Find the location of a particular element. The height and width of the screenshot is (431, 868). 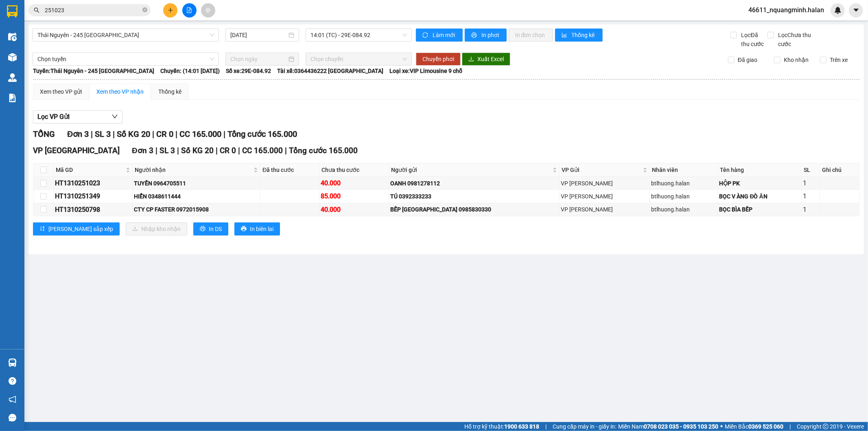

span: message is located at coordinates (12, 418).